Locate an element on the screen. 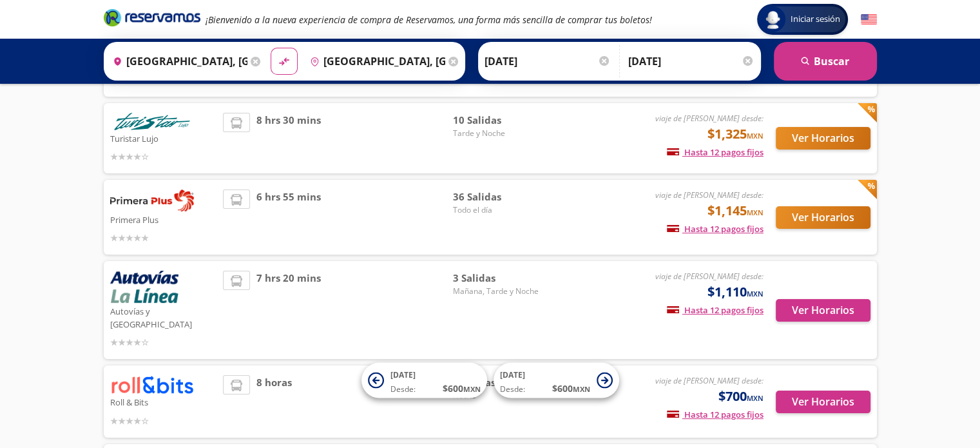  em: ¡Bienvenido a la nueva experiencia de compra de Reservamos, una forma más sencilla de comprar tus... is located at coordinates (428, 20).